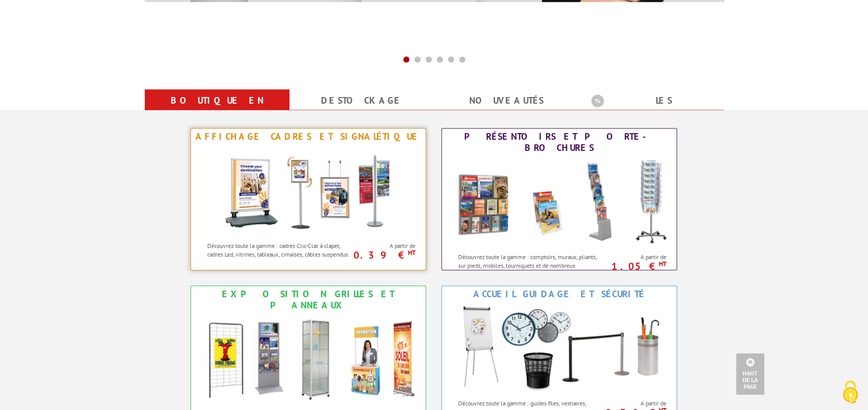 Image resolution: width=868 pixels, height=410 pixels. Describe the element at coordinates (651, 110) in the screenshot. I see `a: Les promotions` at that location.